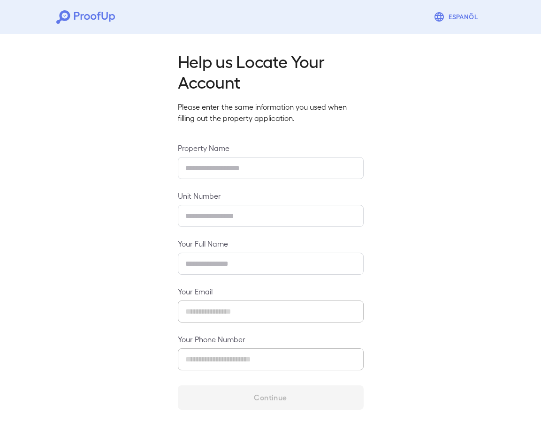 This screenshot has width=541, height=443. I want to click on label: Your Full Name, so click(271, 244).